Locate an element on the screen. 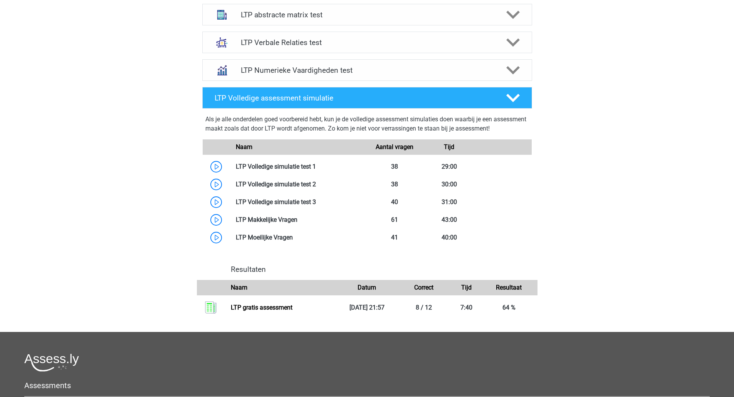 The width and height of the screenshot is (734, 397). div: LTP Moeilijke Vragen is located at coordinates (299, 238).